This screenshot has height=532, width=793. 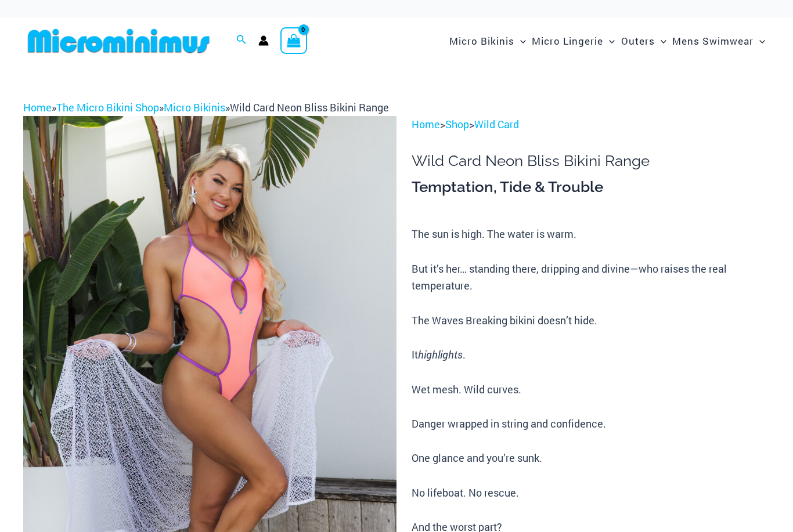 I want to click on a: View Shopping Cart, empty, so click(x=294, y=40).